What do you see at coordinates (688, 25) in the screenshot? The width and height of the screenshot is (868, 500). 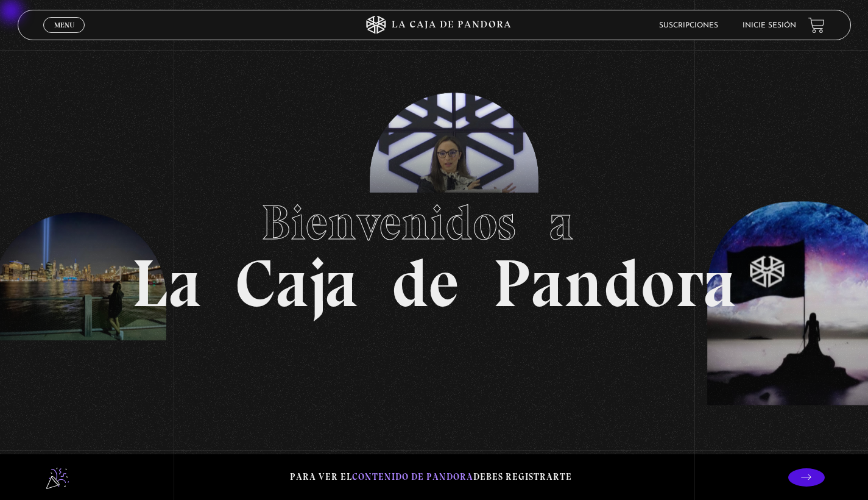 I see `a: Suscripciones` at bounding box center [688, 25].